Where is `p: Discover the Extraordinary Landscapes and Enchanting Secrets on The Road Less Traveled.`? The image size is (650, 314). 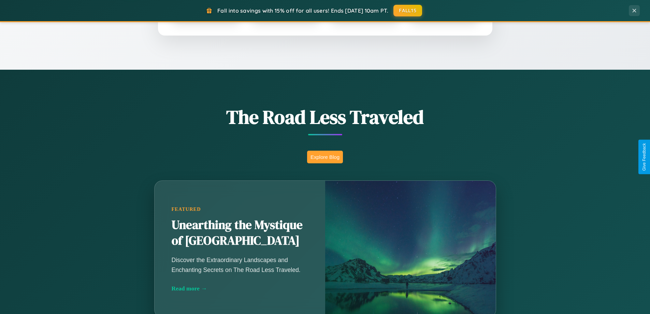 p: Discover the Extraordinary Landscapes and Enchanting Secrets on The Road Less Traveled. is located at coordinates (240, 264).